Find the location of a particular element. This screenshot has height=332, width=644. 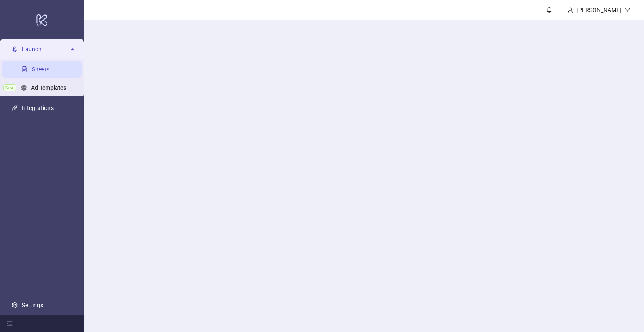

a: Sheets is located at coordinates (41, 69).